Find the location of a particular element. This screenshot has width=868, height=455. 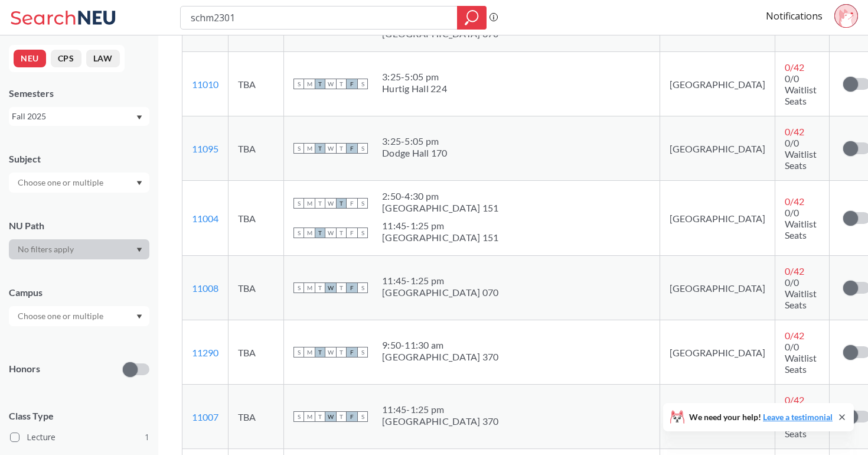

div: Campus is located at coordinates (79, 292).